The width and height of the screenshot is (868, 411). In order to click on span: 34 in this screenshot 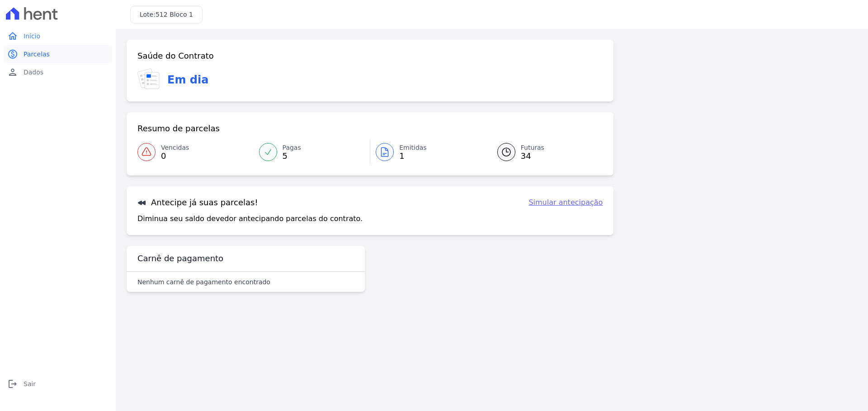, I will do `click(532, 156)`.